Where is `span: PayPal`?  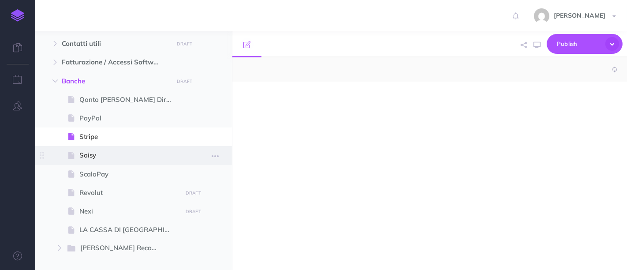
span: PayPal is located at coordinates (129, 118).